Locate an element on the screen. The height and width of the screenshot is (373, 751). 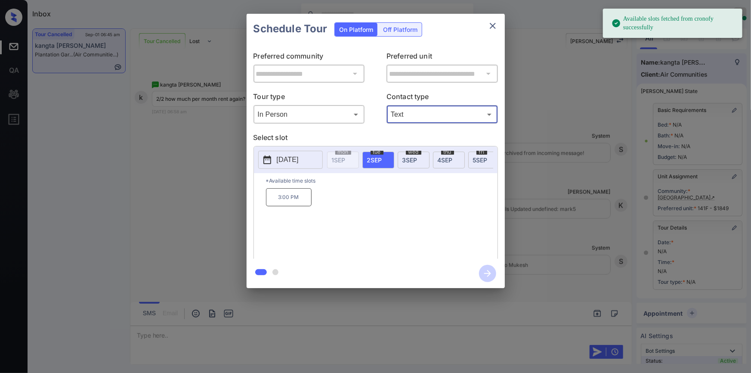
span: 4 SEP is located at coordinates (445, 160).